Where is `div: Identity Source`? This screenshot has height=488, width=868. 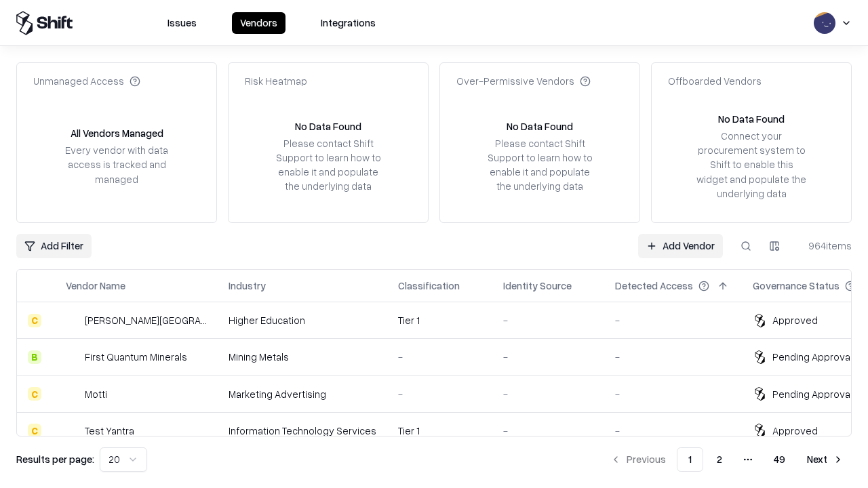 div: Identity Source is located at coordinates (537, 285).